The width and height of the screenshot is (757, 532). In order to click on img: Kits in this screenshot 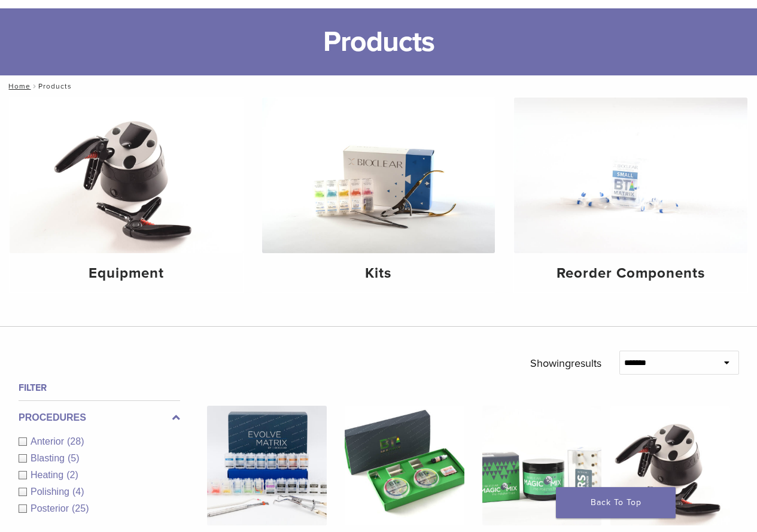, I will do `click(379, 175)`.